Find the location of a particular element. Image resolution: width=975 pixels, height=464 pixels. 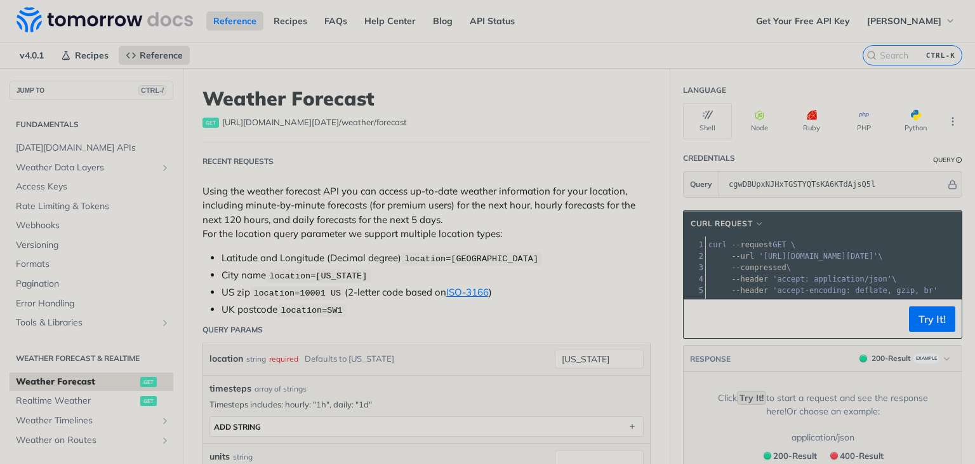

span: --url is located at coordinates (743, 256).